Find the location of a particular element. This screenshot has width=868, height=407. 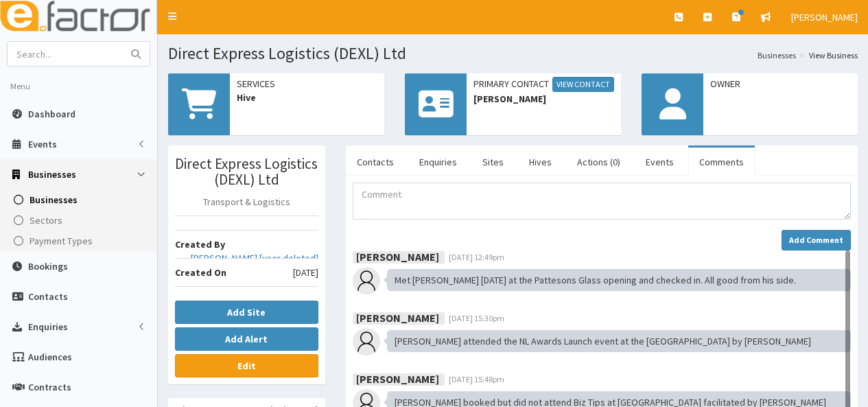

a: Sites is located at coordinates (493, 162).